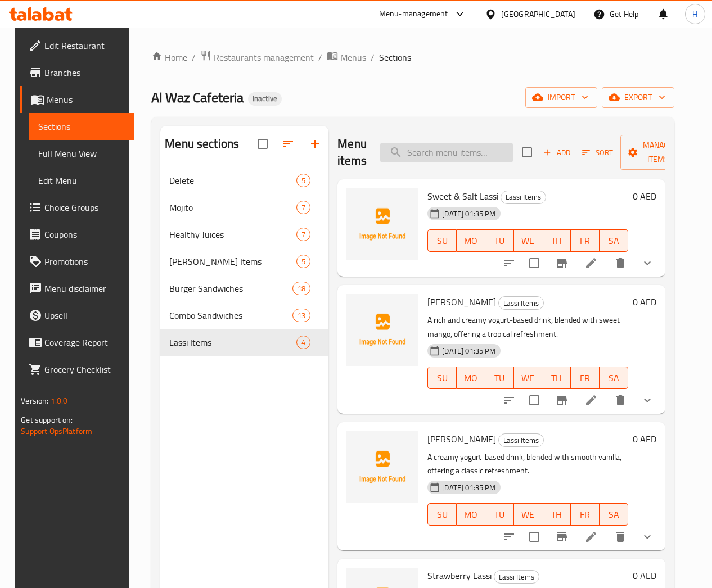 The width and height of the screenshot is (712, 588). I want to click on span: Strawberry Lassi, so click(460, 576).